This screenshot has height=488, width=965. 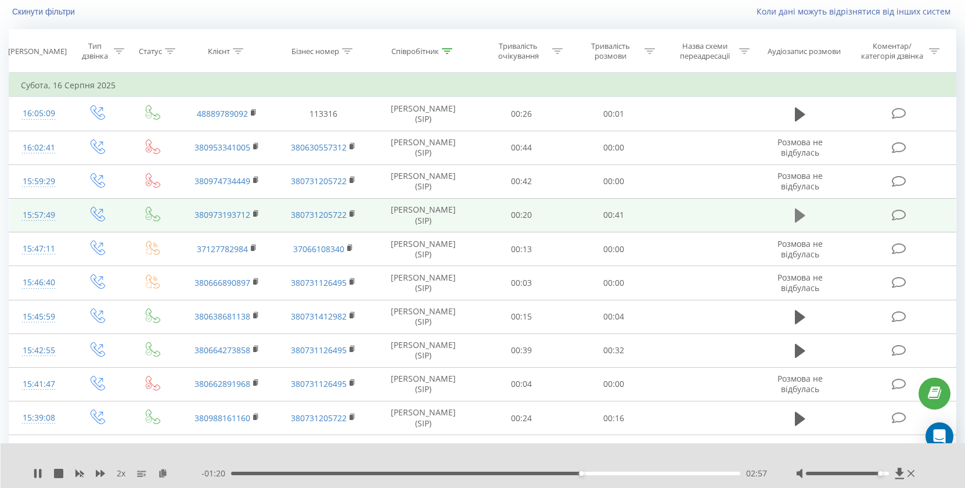 I want to click on a: 380630557312, so click(x=319, y=147).